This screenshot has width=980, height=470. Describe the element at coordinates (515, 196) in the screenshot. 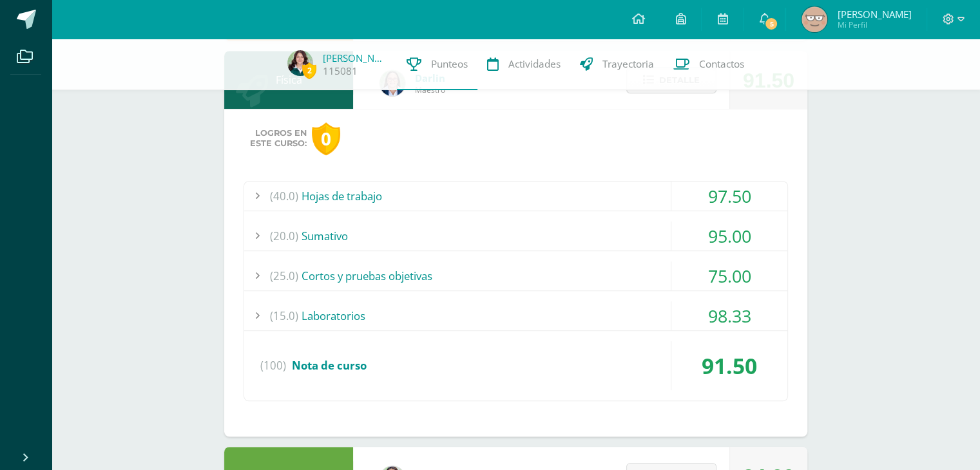

I see `div: Hojas de trabajo` at that location.